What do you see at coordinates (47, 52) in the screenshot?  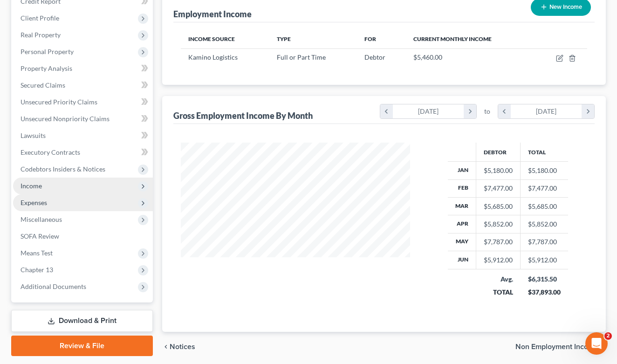 I see `span: Personal Property` at bounding box center [47, 52].